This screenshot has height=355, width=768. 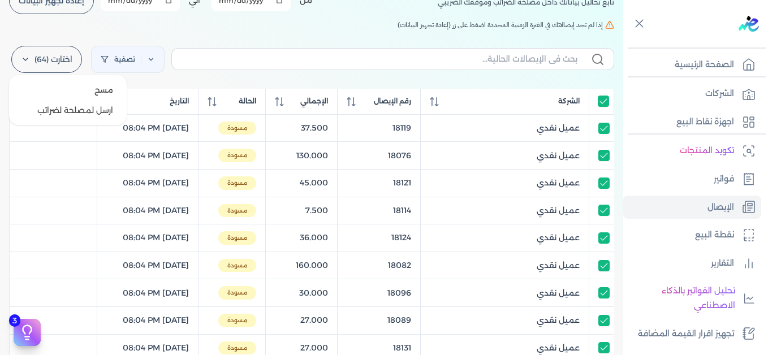 What do you see at coordinates (393, 101) in the screenshot?
I see `span: رقم الإيصال` at bounding box center [393, 101].